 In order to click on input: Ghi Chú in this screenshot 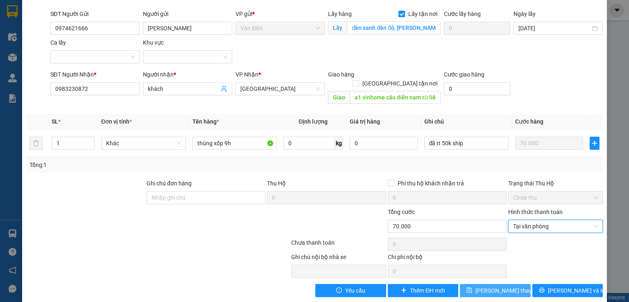, I will do `click(467, 143)`.